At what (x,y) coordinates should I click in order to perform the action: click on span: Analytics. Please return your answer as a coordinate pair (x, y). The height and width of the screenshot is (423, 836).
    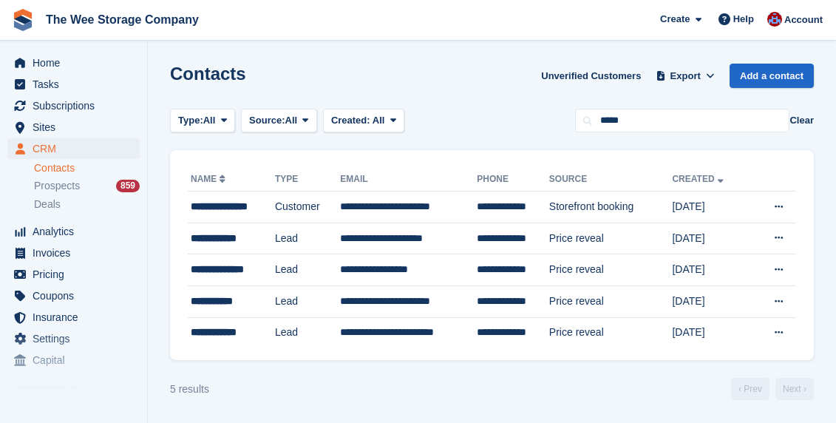
    Looking at the image, I should click on (77, 231).